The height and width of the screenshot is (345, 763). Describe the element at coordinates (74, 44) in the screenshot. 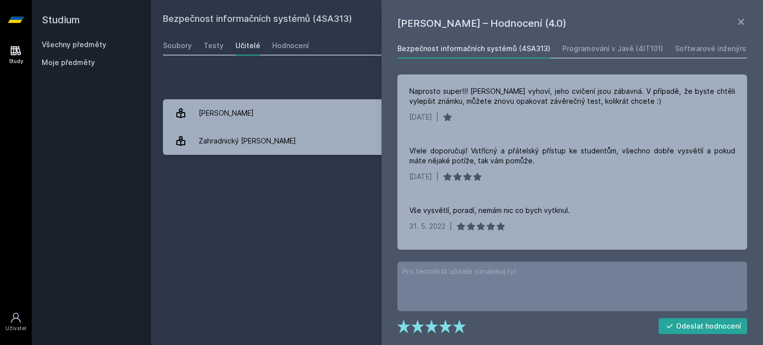

I see `a: Všechny předměty` at that location.